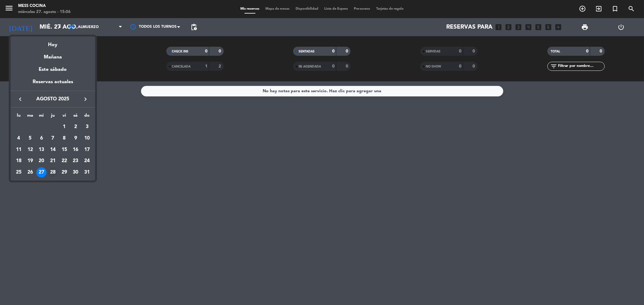  Describe the element at coordinates (20, 99) in the screenshot. I see `button: keyboard_arrow_left` at that location.